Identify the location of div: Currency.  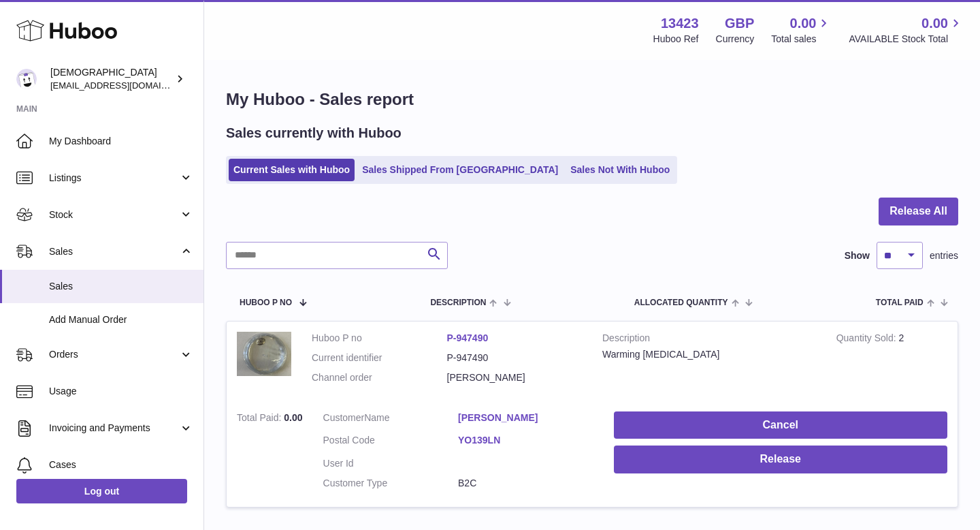
(735, 39).